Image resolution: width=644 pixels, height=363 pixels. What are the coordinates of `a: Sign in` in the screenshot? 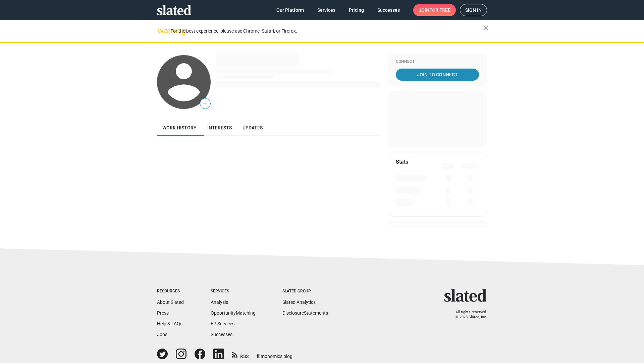 It's located at (473, 10).